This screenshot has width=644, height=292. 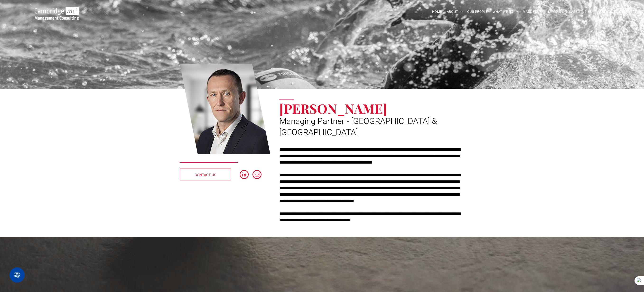 I want to click on a: WHAT WE DO, so click(x=505, y=12).